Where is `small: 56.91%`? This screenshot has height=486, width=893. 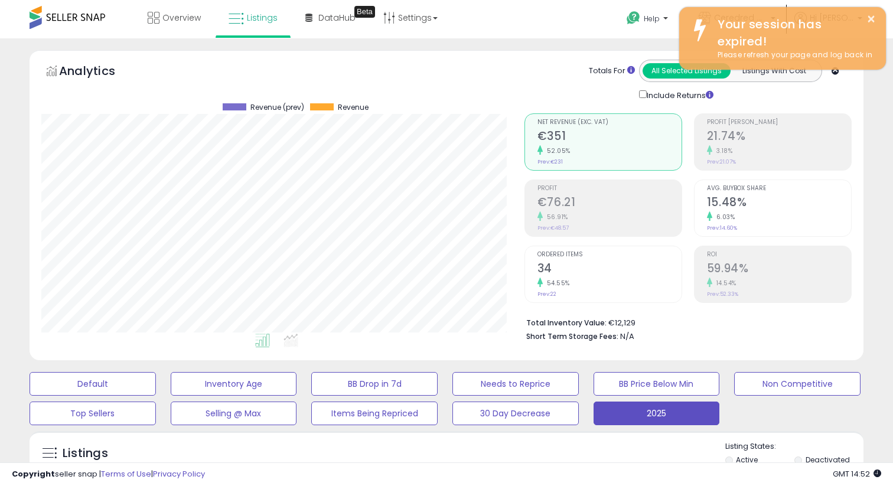 small: 56.91% is located at coordinates (555, 217).